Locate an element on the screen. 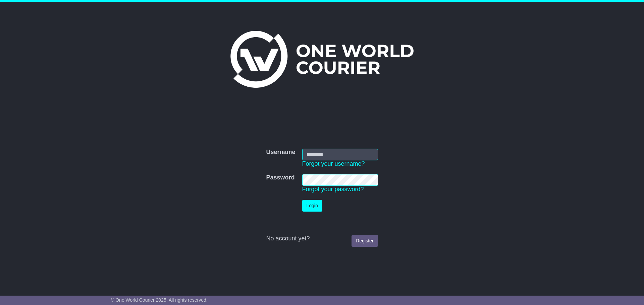  a: Forgot your password? is located at coordinates (333, 189).